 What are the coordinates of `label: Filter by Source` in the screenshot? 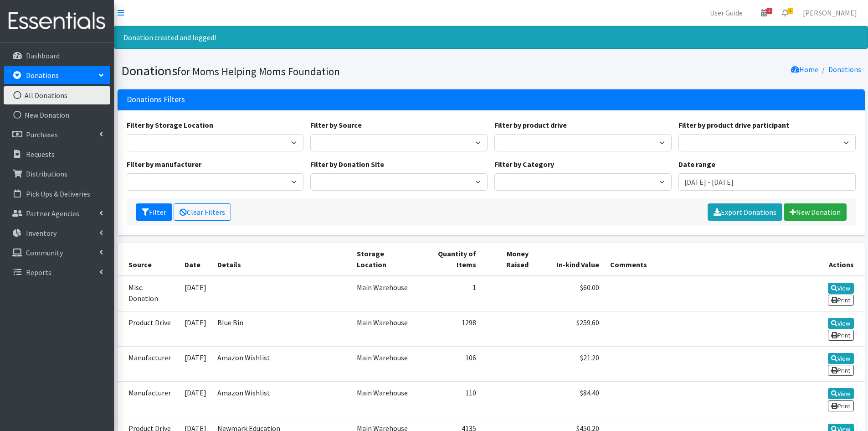 It's located at (336, 125).